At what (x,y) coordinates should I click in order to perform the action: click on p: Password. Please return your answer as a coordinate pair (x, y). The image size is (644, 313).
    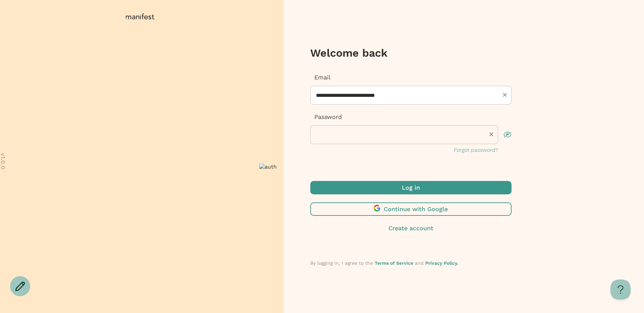
    Looking at the image, I should click on (411, 117).